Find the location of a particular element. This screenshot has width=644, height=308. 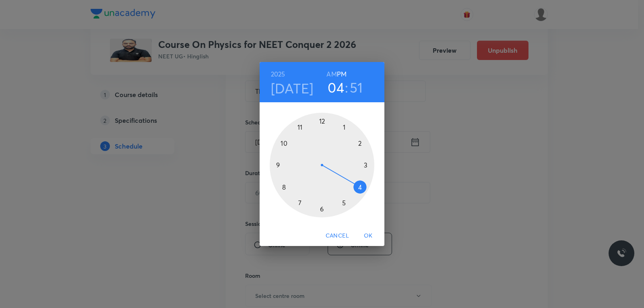

h6: AM is located at coordinates (331, 74).